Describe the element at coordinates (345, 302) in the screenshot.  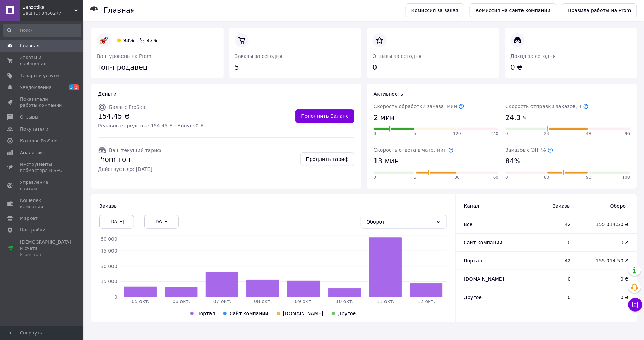
I see `tspan: 10 окт.` at that location.